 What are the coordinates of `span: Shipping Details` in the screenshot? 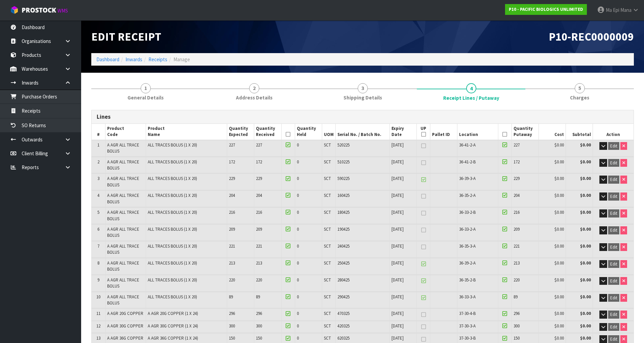 It's located at (363, 98).